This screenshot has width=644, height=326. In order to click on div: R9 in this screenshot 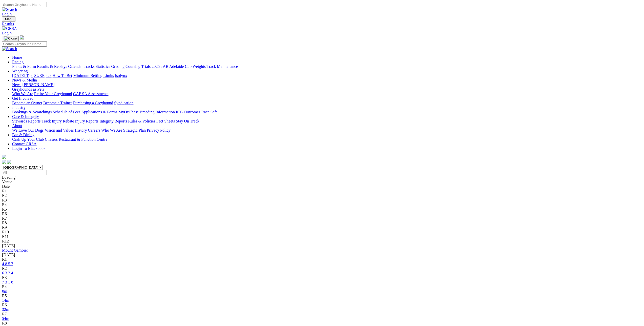, I will do `click(322, 228)`.